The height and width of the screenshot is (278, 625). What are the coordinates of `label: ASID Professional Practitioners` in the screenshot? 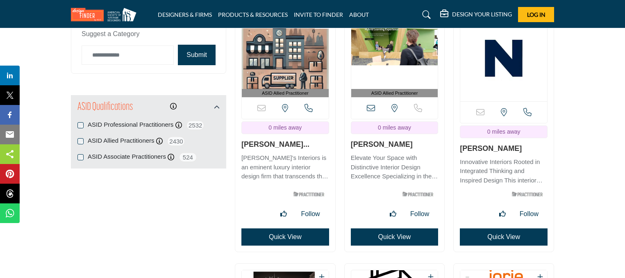 It's located at (130, 125).